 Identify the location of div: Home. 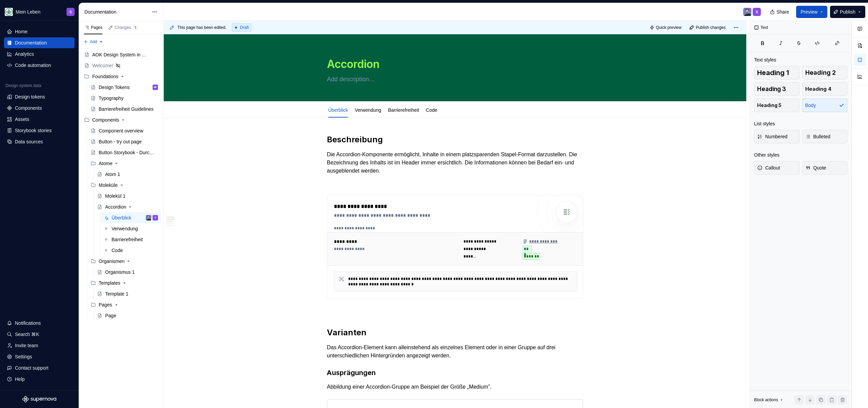
(21, 31).